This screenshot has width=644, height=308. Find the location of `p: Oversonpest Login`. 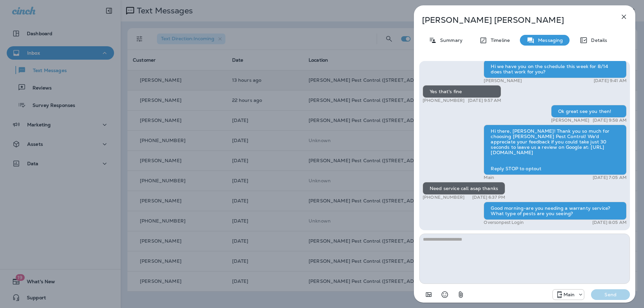

p: Oversonpest Login is located at coordinates (504, 222).